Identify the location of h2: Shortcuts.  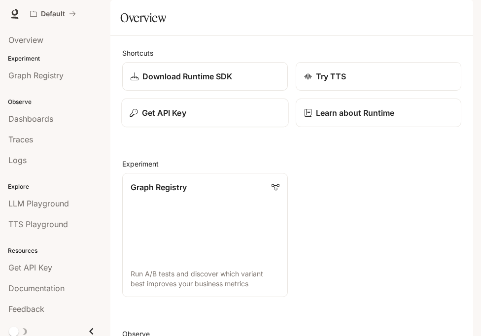
(292, 53).